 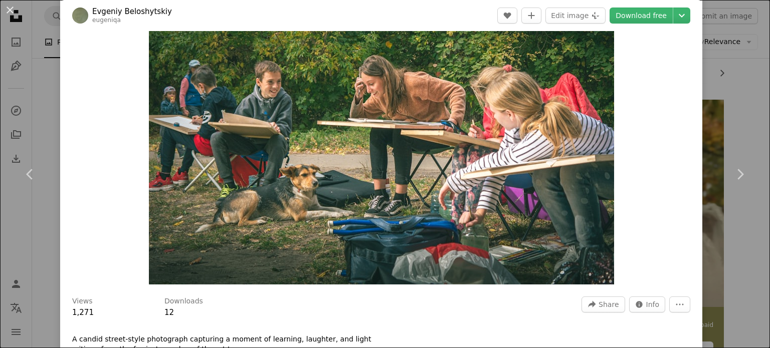 What do you see at coordinates (83, 313) in the screenshot?
I see `span: 1,271` at bounding box center [83, 313].